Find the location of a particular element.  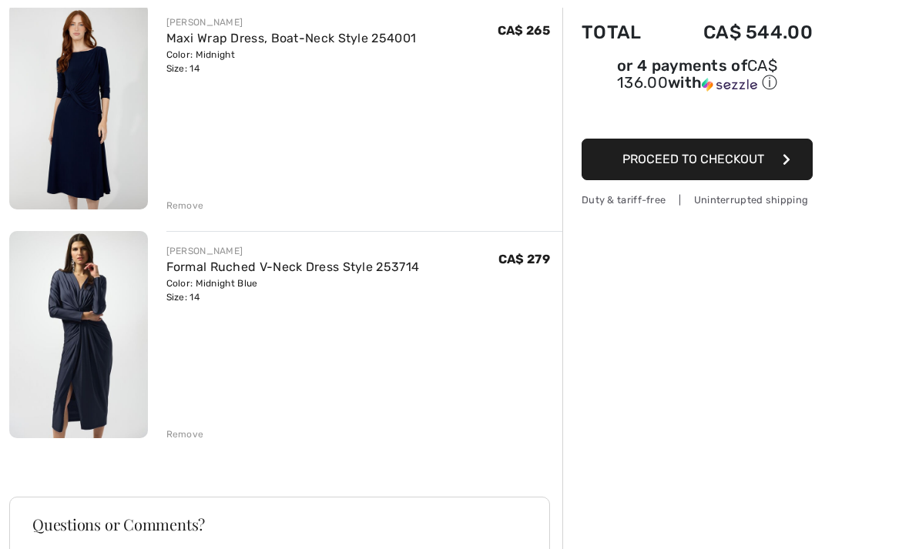

span: Proceed to Checkout is located at coordinates (693, 159).